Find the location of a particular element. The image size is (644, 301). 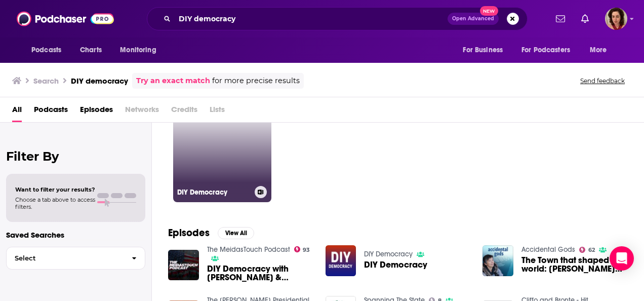

span: 93 is located at coordinates (306, 250).